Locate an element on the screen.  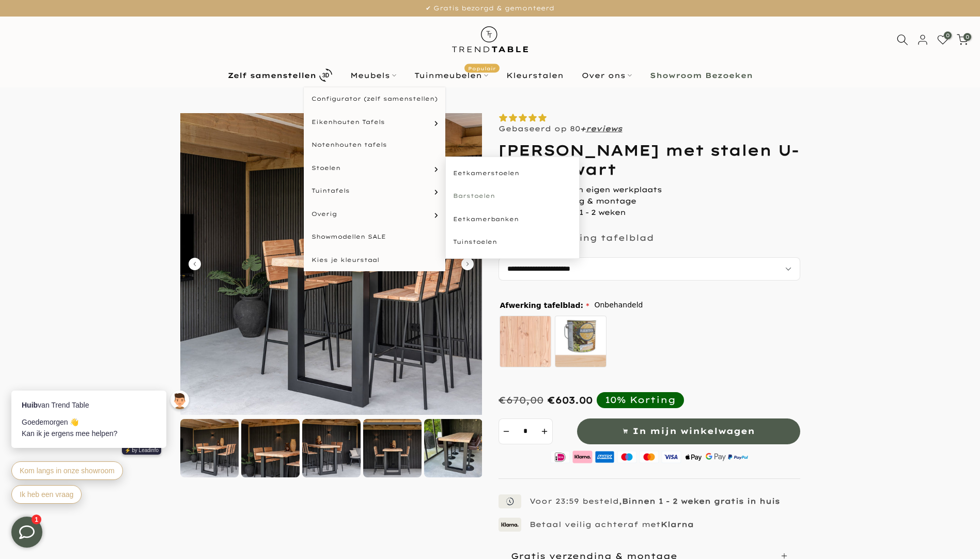
strong: Binnen 1 - 2 weken gratis in huis is located at coordinates (701, 501).